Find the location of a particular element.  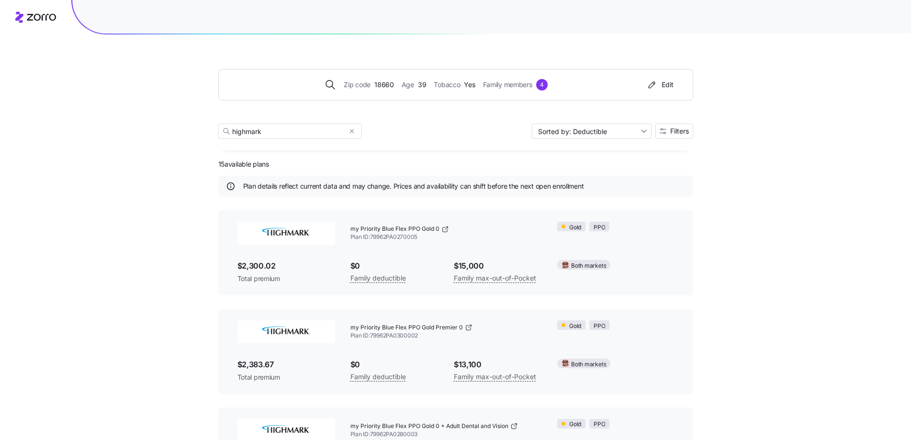

span: my Priority Blue Flex PPO Gold 0 is located at coordinates (395, 229).